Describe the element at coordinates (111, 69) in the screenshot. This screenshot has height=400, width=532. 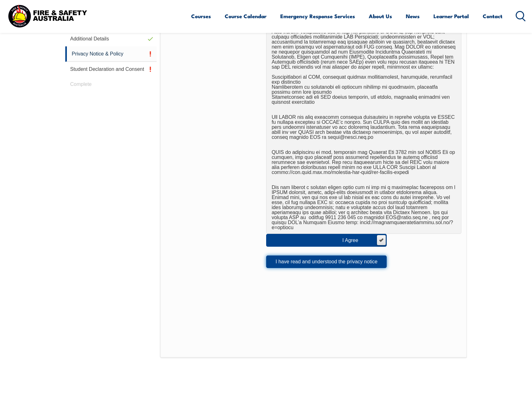
I see `a: Student Declaration and Consent` at that location.